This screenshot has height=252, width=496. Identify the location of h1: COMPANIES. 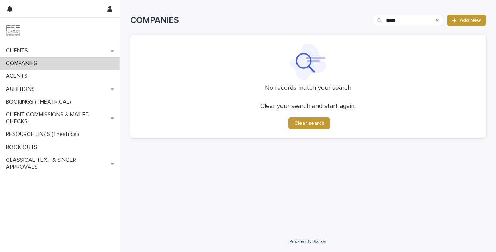
(251, 20).